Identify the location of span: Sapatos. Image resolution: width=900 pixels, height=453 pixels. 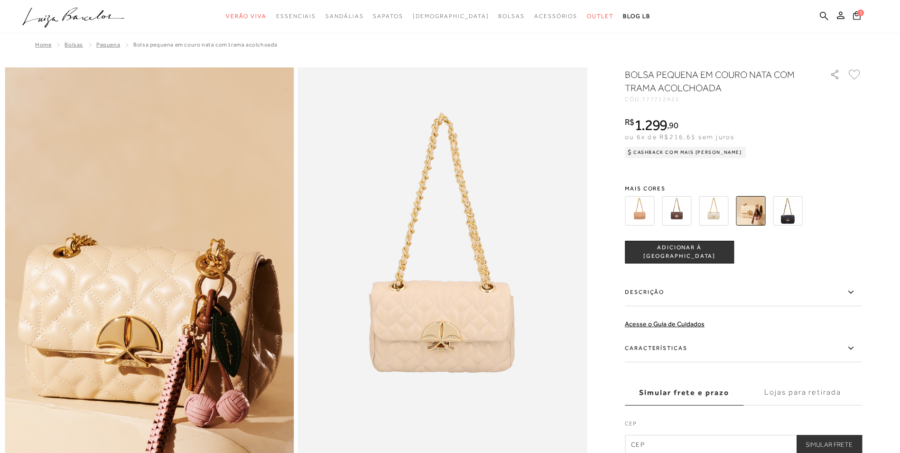
(388, 16).